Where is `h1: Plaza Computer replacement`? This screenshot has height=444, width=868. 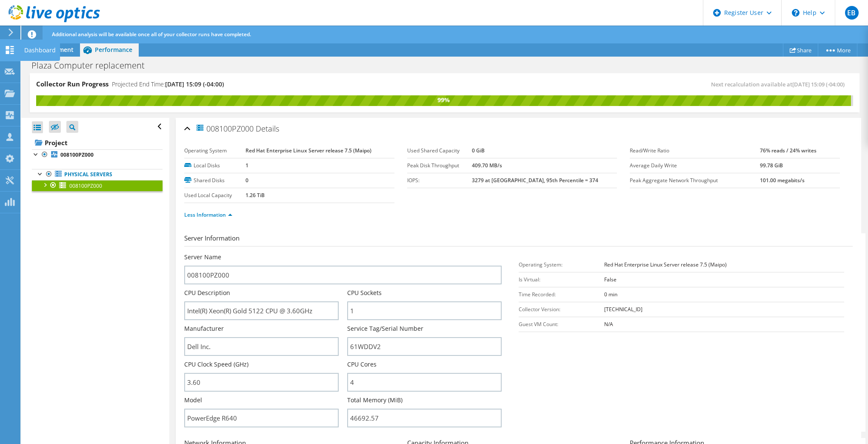
h1: Plaza Computer replacement is located at coordinates (93, 66).